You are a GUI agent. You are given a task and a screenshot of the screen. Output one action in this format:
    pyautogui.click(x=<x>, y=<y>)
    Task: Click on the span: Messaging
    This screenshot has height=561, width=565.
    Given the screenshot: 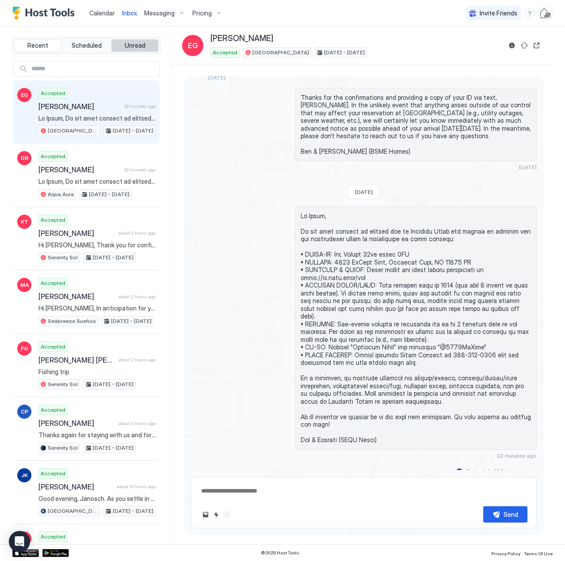 What is the action you would take?
    pyautogui.click(x=159, y=13)
    